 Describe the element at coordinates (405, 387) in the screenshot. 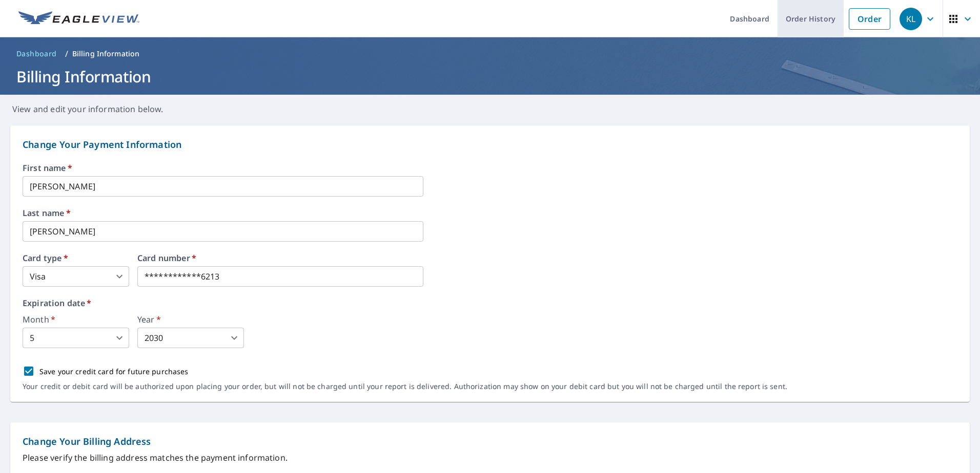

I see `p: Your credit or debit card will be authorized upon placing your order, but will not be charged unt...` at that location.